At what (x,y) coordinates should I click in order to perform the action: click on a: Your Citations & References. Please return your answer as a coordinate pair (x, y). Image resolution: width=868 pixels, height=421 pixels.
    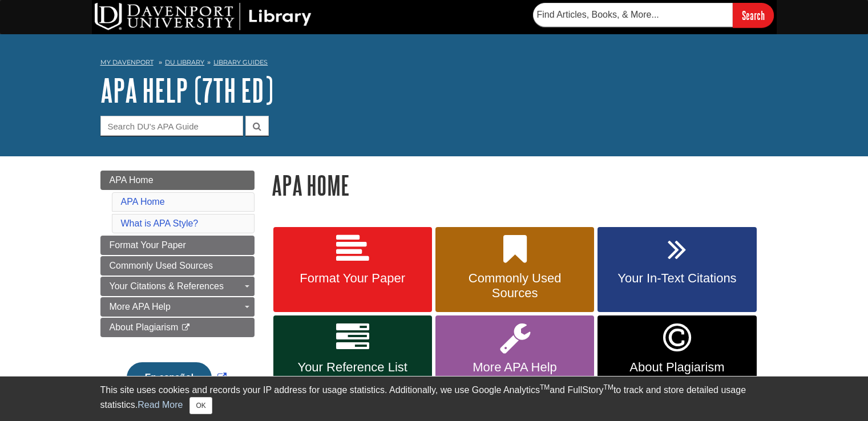
    Looking at the image, I should click on (178, 287).